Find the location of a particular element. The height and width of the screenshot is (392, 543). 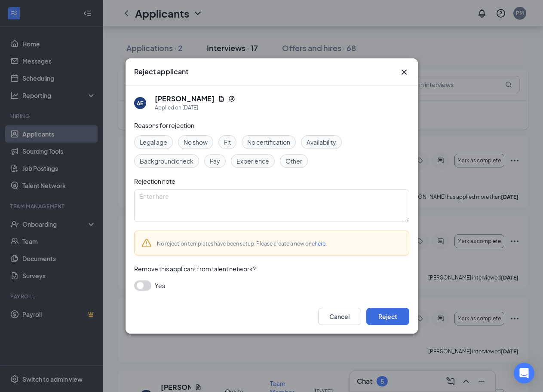

button: Reject is located at coordinates (388, 316).